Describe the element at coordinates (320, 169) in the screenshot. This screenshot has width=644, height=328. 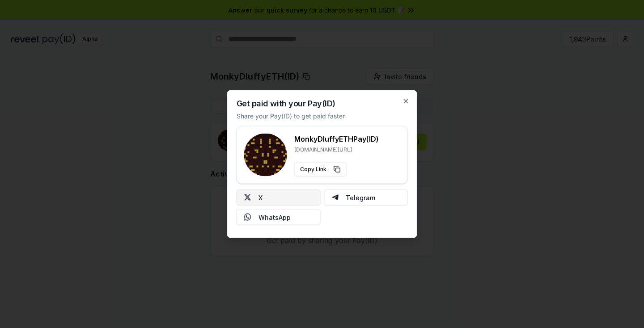
I see `button: Copy Link` at that location.